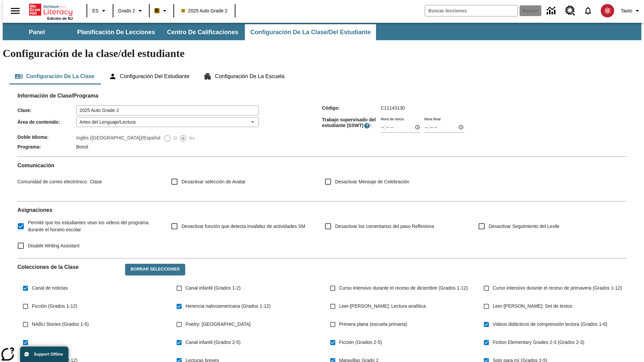 This screenshot has height=362, width=644. What do you see at coordinates (384, 226) in the screenshot?
I see `span: Desactivar los comentarios del paso Reflexiona` at bounding box center [384, 226].